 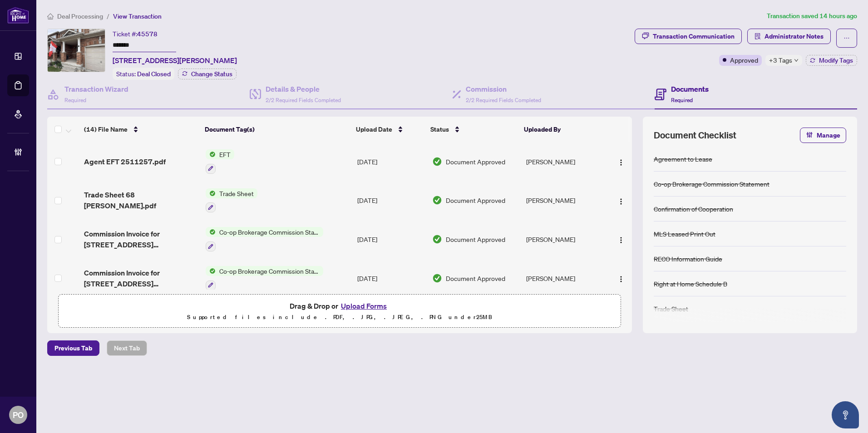 What do you see at coordinates (144, 74) in the screenshot?
I see `div: Status:` at bounding box center [144, 74].